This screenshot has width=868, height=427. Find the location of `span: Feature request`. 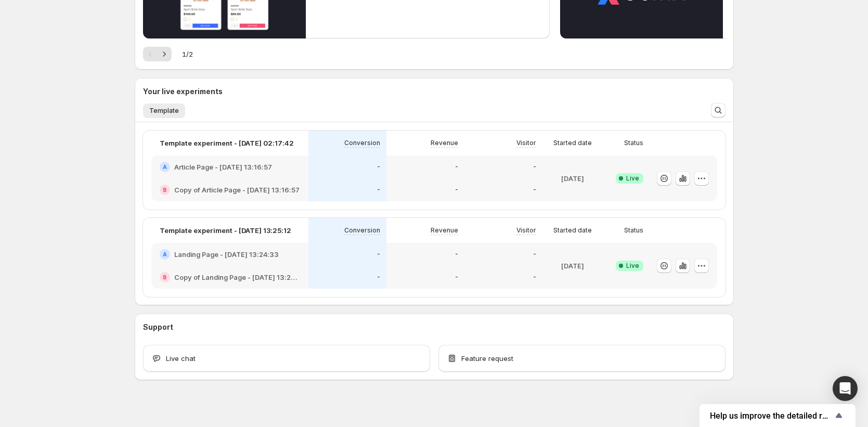

span: Feature request is located at coordinates (488, 359).